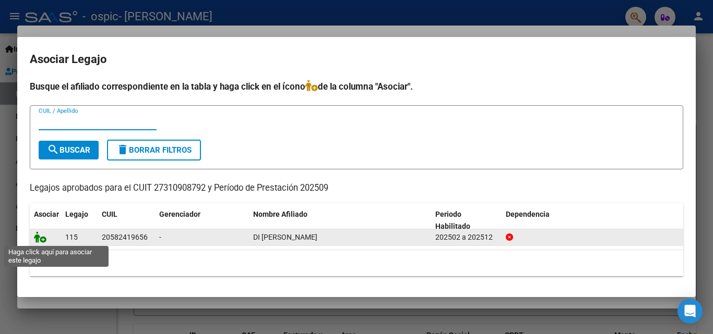 The image size is (713, 334). Describe the element at coordinates (179, 214) in the screenshot. I see `span: Gerenciador` at that location.